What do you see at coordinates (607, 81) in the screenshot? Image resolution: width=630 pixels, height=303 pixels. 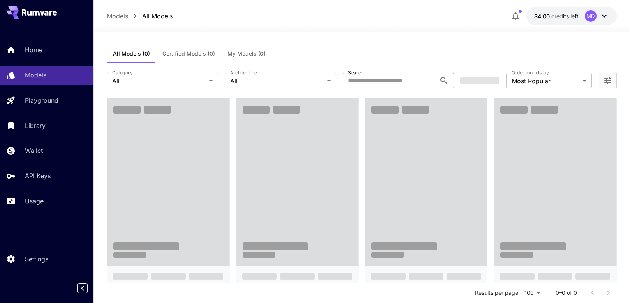 I see `button: Open more filters` at bounding box center [607, 81].